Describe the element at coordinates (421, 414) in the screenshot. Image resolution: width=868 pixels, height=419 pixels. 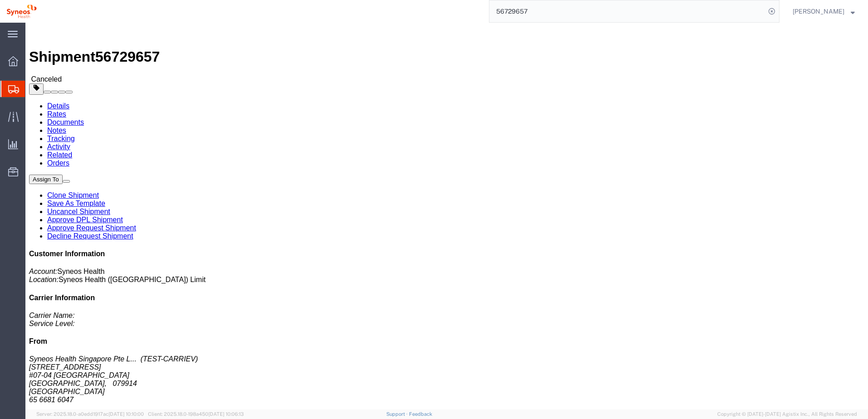
I see `a: Feedback` at that location.